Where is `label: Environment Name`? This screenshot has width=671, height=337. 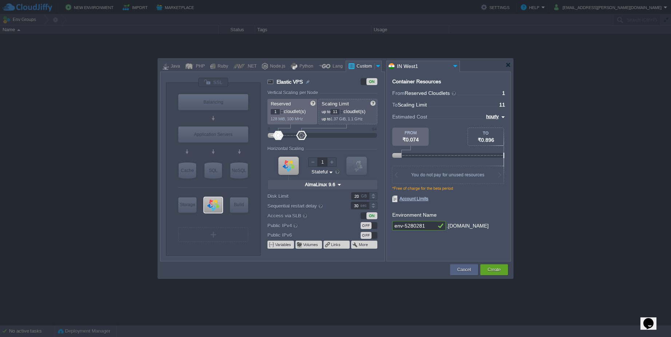
label: Environment Name is located at coordinates (414, 215).